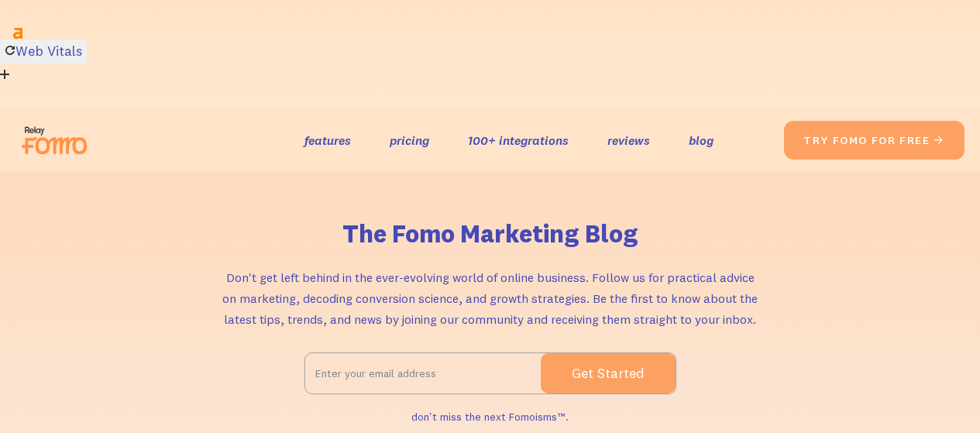 Image resolution: width=980 pixels, height=433 pixels. Describe the element at coordinates (409, 140) in the screenshot. I see `a: pricing` at that location.